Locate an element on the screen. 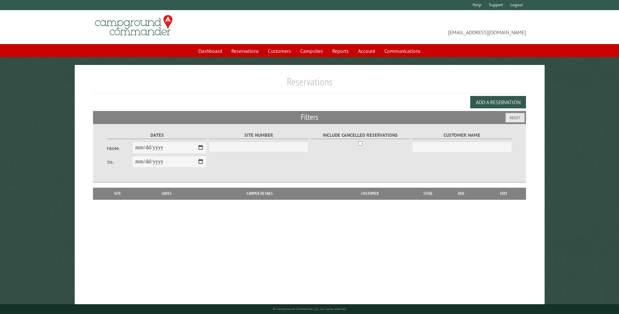 The height and width of the screenshot is (314, 619). label: From: is located at coordinates (119, 148).